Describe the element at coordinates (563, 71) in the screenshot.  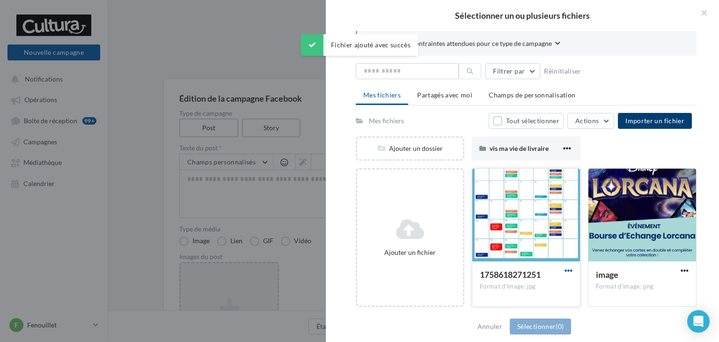
I see `button: Réinitialiser` at that location.